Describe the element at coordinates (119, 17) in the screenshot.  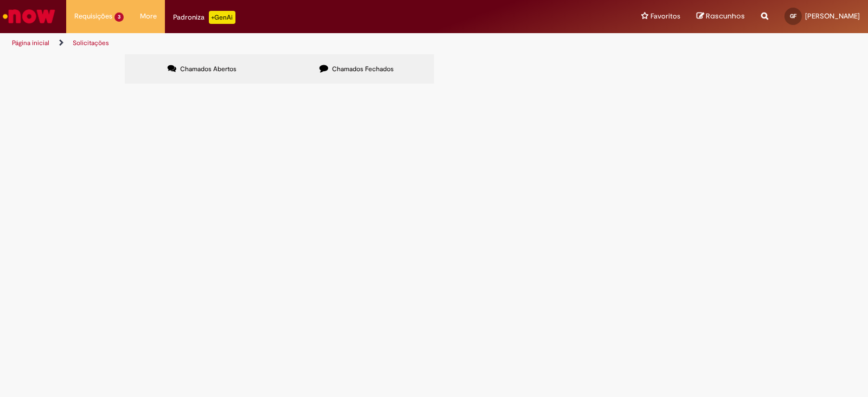
I see `span: 3` at that location.